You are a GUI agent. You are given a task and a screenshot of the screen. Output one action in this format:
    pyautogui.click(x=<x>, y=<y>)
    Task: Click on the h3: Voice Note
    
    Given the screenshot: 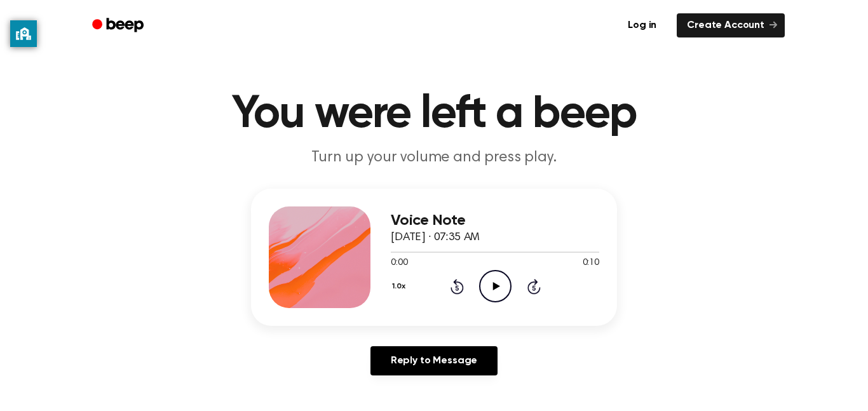 What is the action you would take?
    pyautogui.click(x=495, y=221)
    